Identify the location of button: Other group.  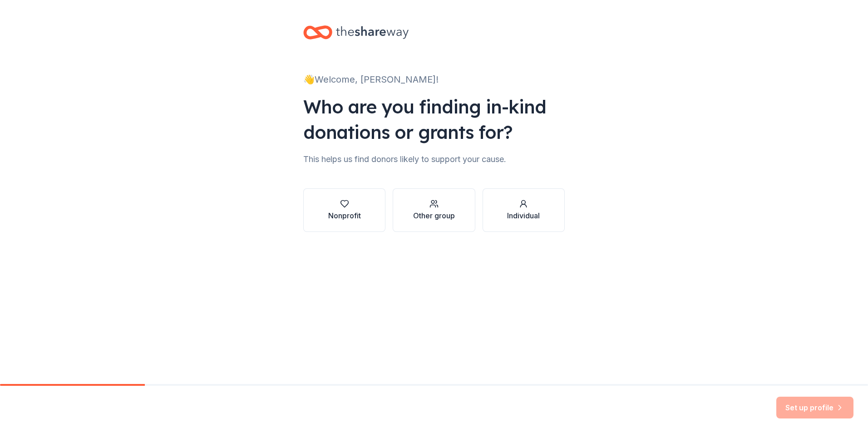
(433, 210).